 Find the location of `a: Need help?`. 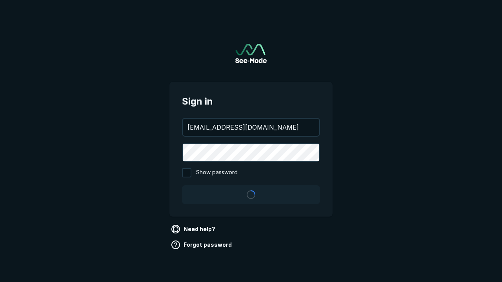

a: Need help? is located at coordinates (194, 229).